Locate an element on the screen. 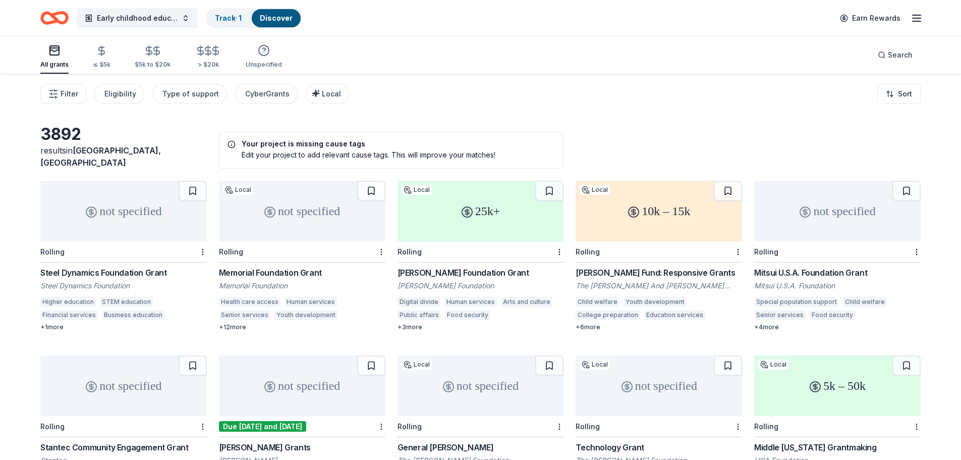 The height and width of the screenshot is (460, 961). button: $5k to $20k is located at coordinates (152, 57).